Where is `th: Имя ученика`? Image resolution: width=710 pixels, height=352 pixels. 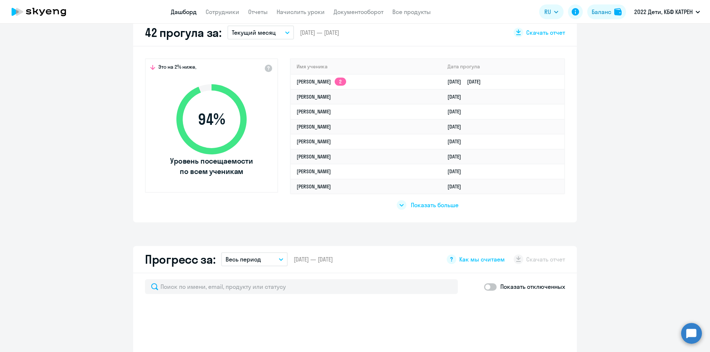 th: Имя ученика is located at coordinates (366, 67).